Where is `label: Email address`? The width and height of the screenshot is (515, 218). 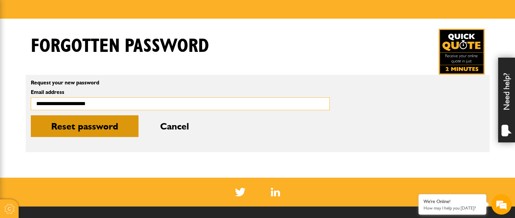 label: Email address is located at coordinates (180, 92).